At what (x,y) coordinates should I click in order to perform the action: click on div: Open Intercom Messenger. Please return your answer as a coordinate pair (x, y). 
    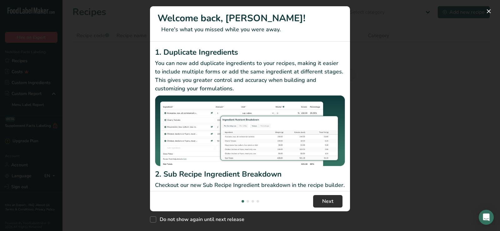
    Looking at the image, I should click on (486, 217).